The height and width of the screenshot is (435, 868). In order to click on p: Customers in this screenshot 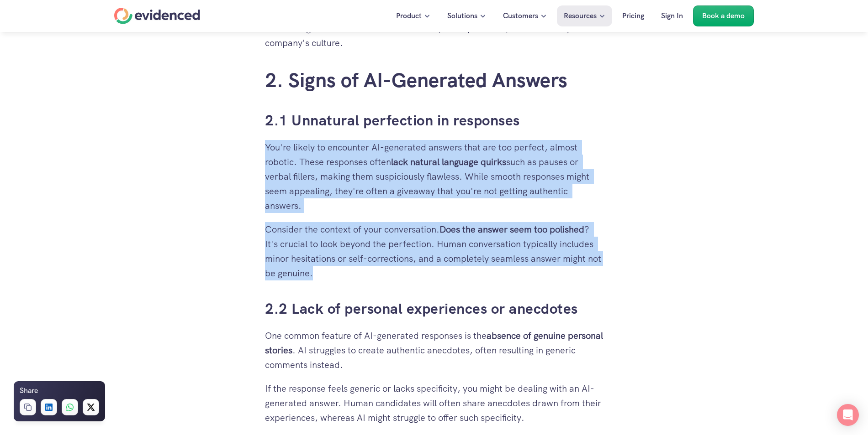, I will do `click(521, 16)`.